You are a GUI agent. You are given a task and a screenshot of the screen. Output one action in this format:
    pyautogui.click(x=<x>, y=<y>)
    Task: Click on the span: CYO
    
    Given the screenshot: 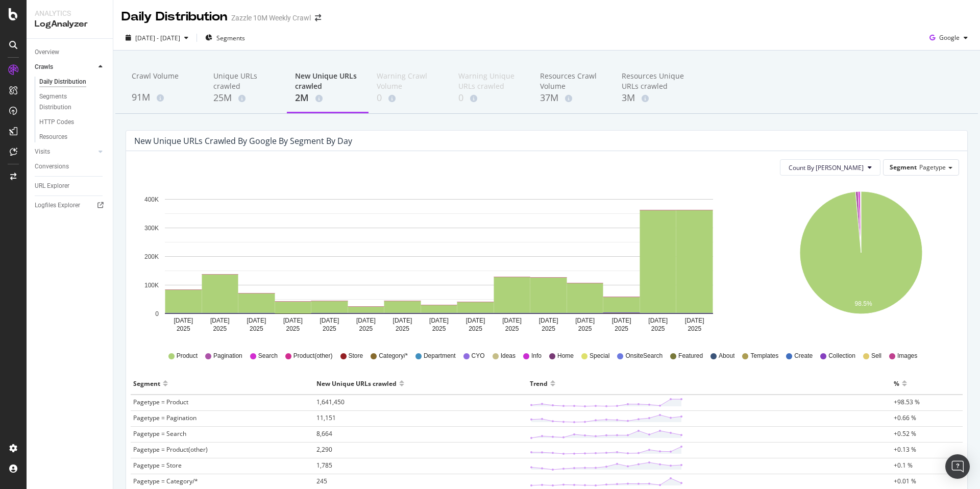 What is the action you would take?
    pyautogui.click(x=478, y=356)
    